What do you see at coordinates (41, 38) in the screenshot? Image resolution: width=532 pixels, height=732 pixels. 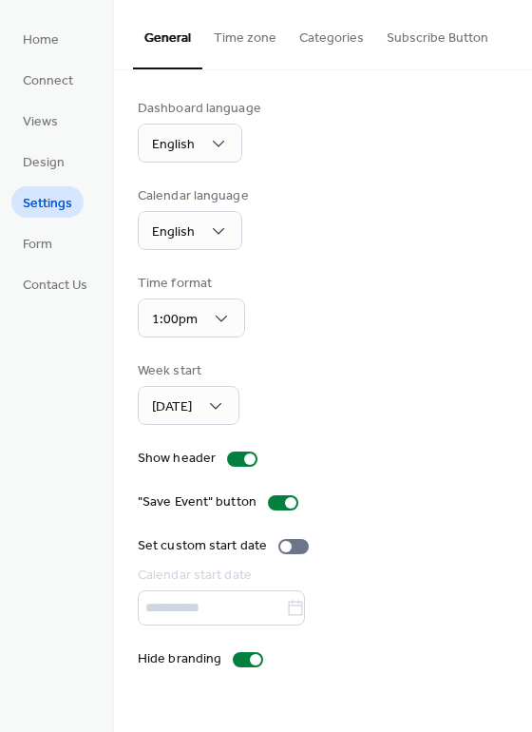 I see `a: Home` at bounding box center [41, 38].